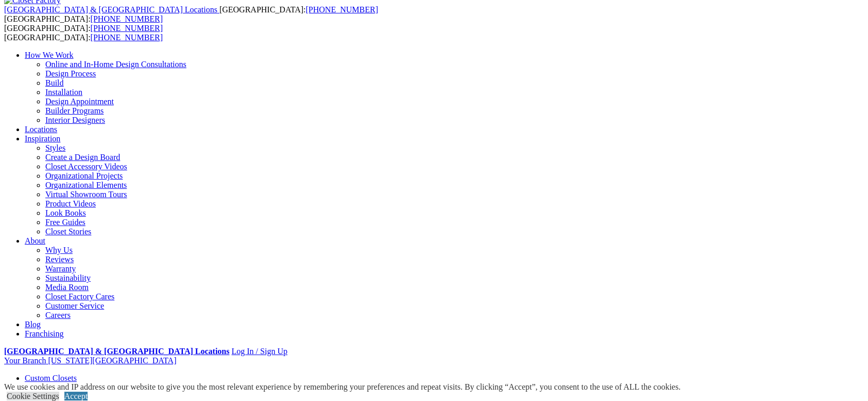 The width and height of the screenshot is (868, 401). I want to click on a: Free Guides, so click(65, 222).